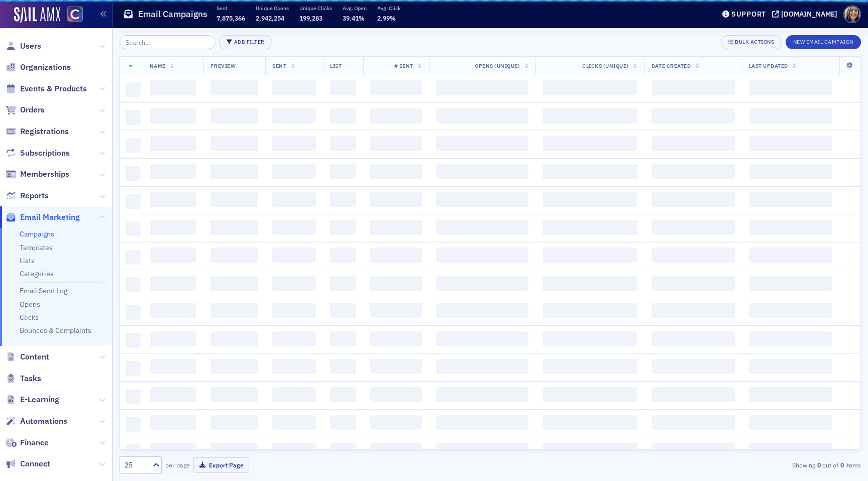 This screenshot has height=481, width=868. What do you see at coordinates (270, 18) in the screenshot?
I see `span: 2,942,254` at bounding box center [270, 18].